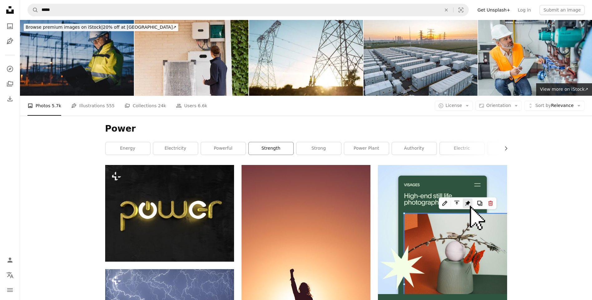  I want to click on a: Collections, so click(10, 84).